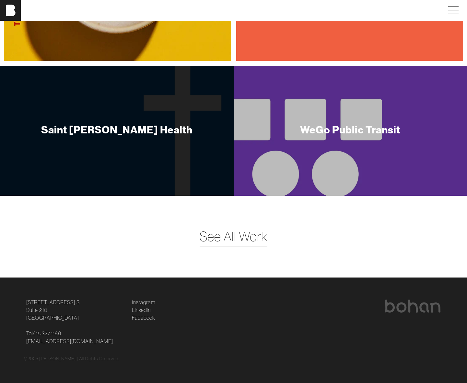 This screenshot has height=383, width=467. Describe the element at coordinates (144, 302) in the screenshot. I see `a: Instagram` at that location.